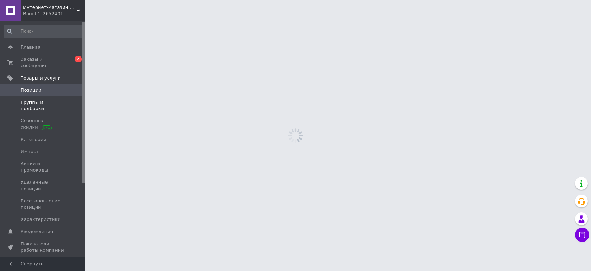 The image size is (591, 271). What do you see at coordinates (54, 14) in the screenshot?
I see `div: Ваш ID: 2652401` at bounding box center [54, 14].